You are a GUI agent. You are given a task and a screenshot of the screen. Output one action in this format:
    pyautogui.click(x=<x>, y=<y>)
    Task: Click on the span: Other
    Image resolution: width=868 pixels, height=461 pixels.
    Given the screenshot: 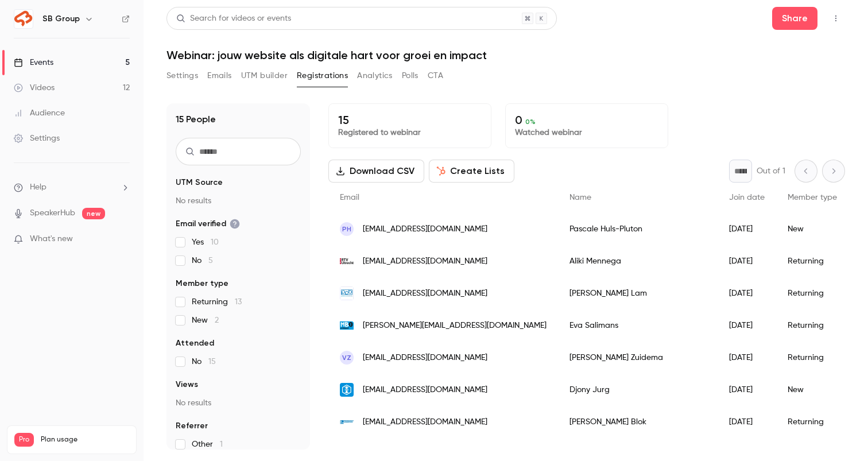 What is the action you would take?
    pyautogui.click(x=207, y=444)
    